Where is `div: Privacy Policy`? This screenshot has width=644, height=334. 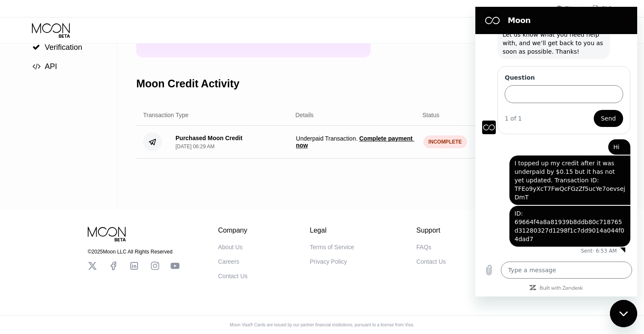 div: Privacy Policy is located at coordinates (328, 261).